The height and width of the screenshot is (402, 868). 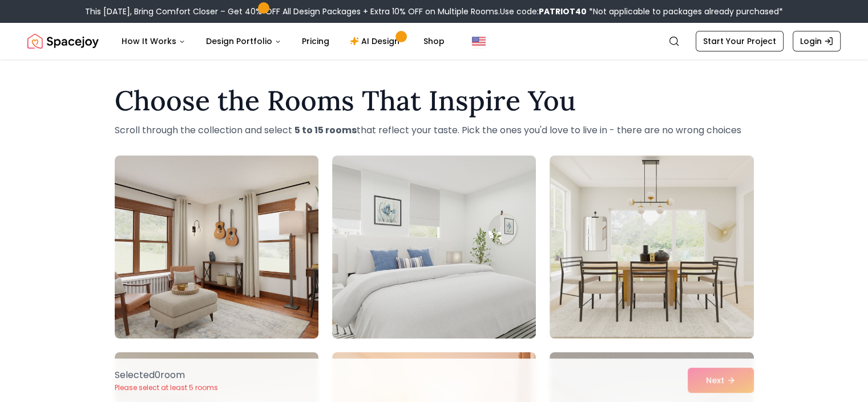 I want to click on p: Please select at least 5 rooms, so click(x=166, y=387).